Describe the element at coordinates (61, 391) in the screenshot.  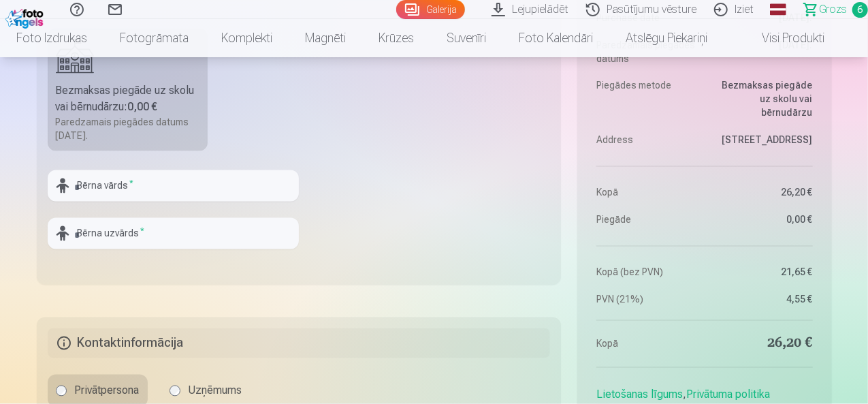
I see `input: Privātpersona` at that location.